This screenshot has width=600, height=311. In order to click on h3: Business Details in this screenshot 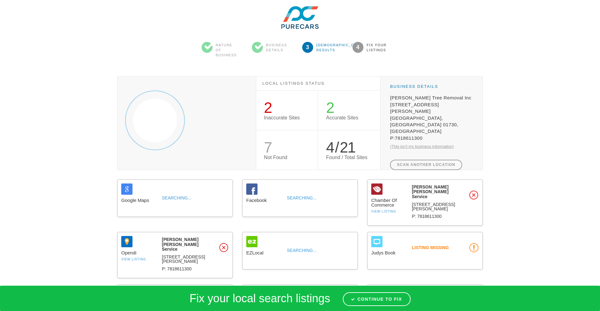, I will do `click(431, 86)`.